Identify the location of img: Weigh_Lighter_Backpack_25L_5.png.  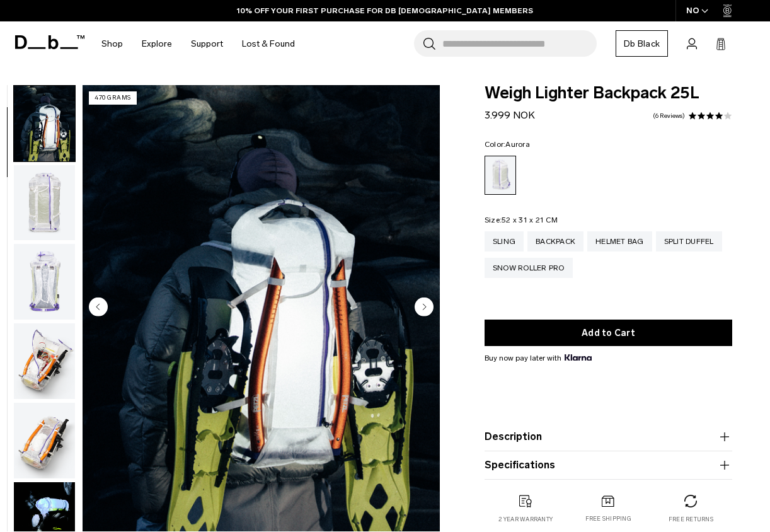
(44, 441).